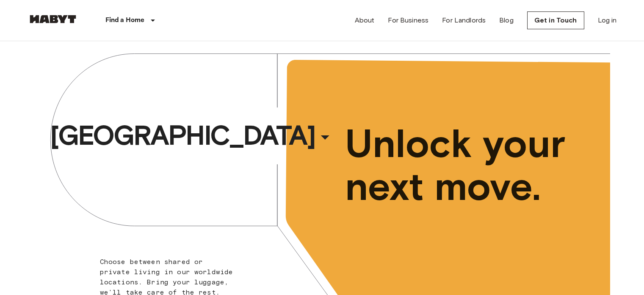 The image size is (644, 295). Describe the element at coordinates (556, 20) in the screenshot. I see `a: Get in Touch` at that location.